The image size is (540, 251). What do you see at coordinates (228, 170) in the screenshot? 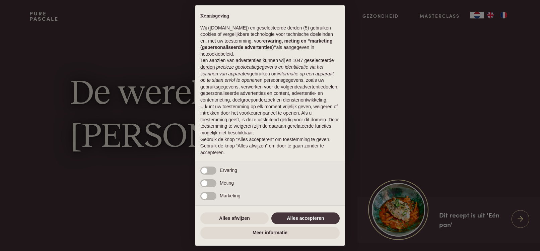
I see `span: Ervaring` at bounding box center [228, 170].